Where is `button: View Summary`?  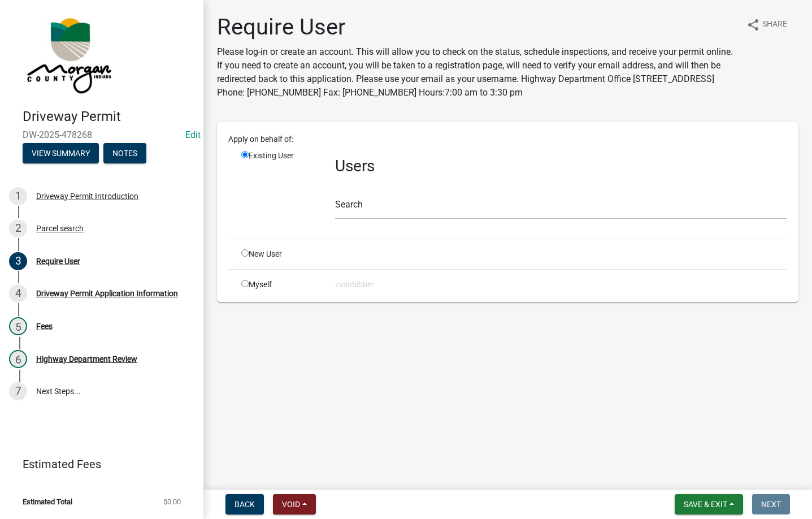
button: View Summary is located at coordinates (60, 153).